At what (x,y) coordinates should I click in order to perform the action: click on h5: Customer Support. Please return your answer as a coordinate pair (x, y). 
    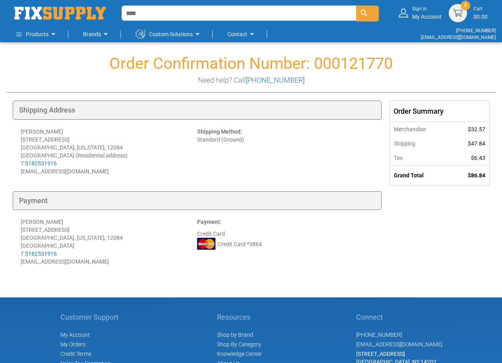
    Looking at the image, I should click on (91, 317).